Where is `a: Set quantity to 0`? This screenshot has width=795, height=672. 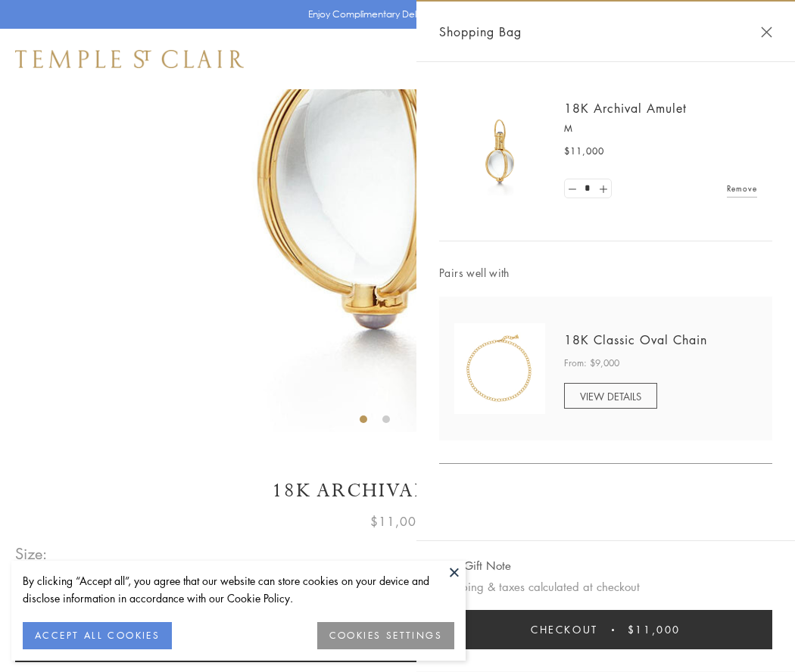 a: Set quantity to 0 is located at coordinates (573, 188).